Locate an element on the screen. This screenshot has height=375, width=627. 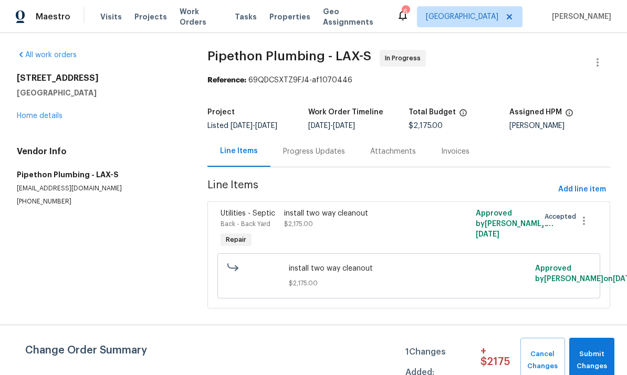
span: Geo Assignments is located at coordinates (353, 17).